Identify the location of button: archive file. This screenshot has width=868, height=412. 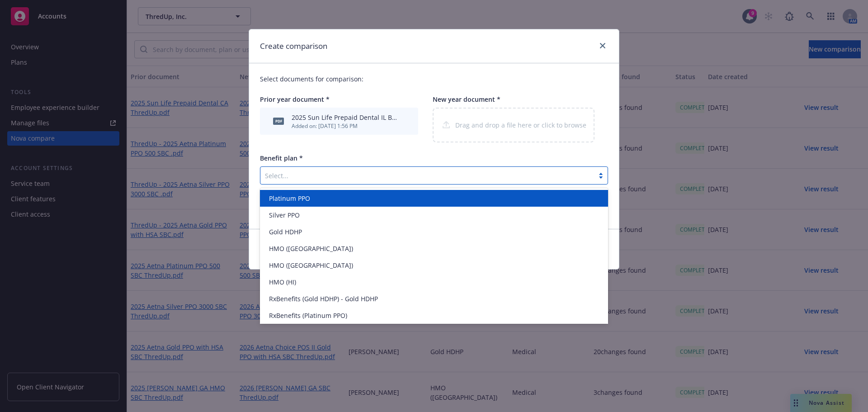
(405, 121).